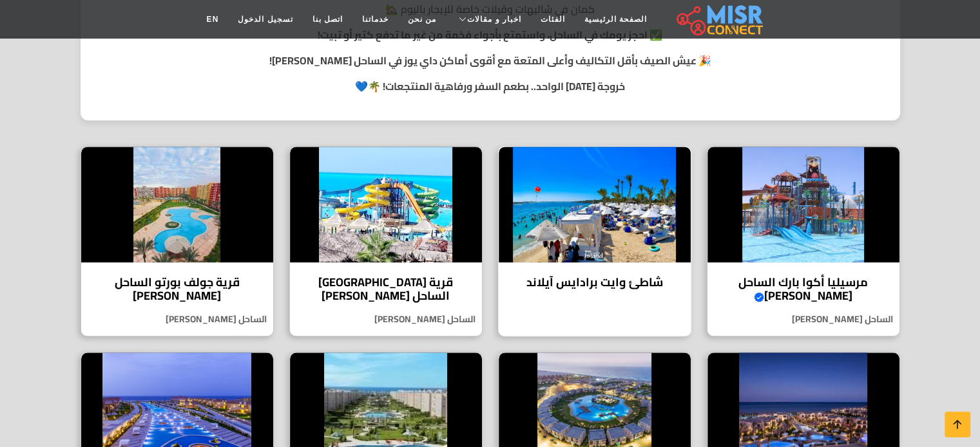 The width and height of the screenshot is (980, 447). What do you see at coordinates (422, 19) in the screenshot?
I see `a: من نحن` at bounding box center [422, 19].